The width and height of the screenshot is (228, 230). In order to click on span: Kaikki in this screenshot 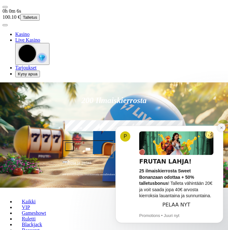, I will do `click(29, 201)`.